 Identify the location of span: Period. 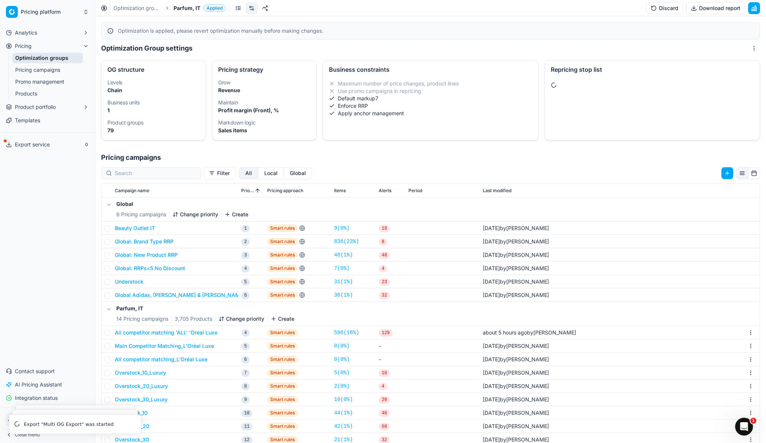
(415, 191).